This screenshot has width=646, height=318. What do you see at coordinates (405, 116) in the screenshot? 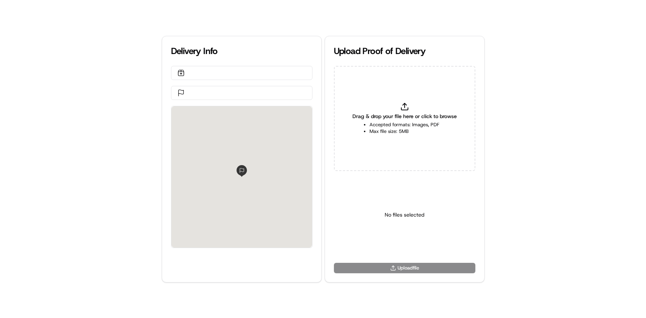
I see `span: Drag & drop your file here or click to browse` at bounding box center [405, 116].